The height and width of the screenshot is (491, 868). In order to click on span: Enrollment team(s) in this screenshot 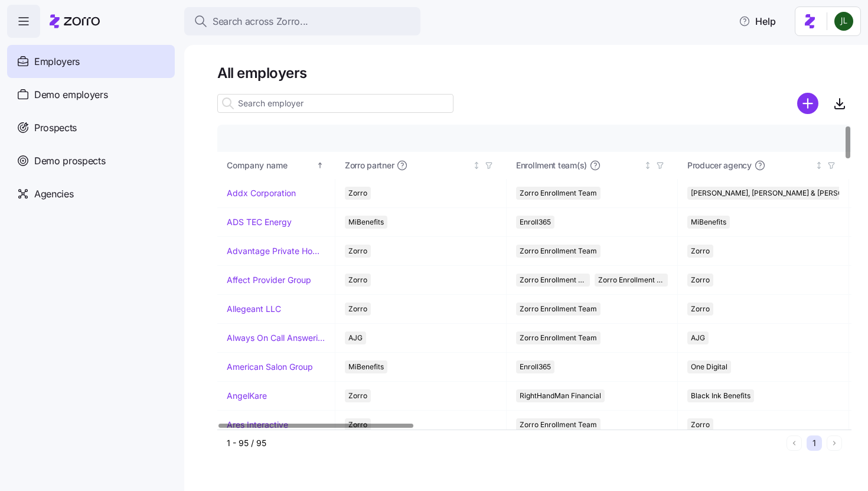, I will do `click(551, 165)`.